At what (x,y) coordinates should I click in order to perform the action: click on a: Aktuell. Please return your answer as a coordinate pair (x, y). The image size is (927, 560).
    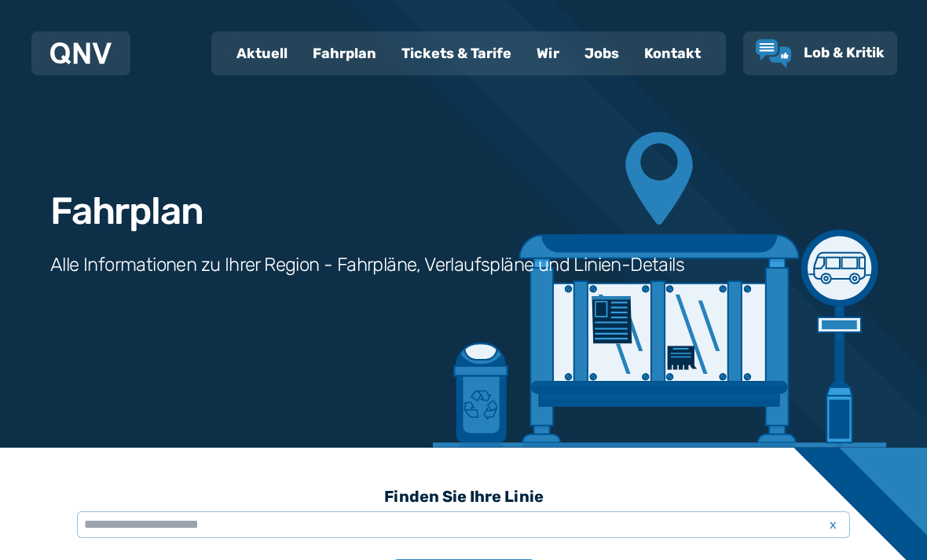
    Looking at the image, I should click on (262, 53).